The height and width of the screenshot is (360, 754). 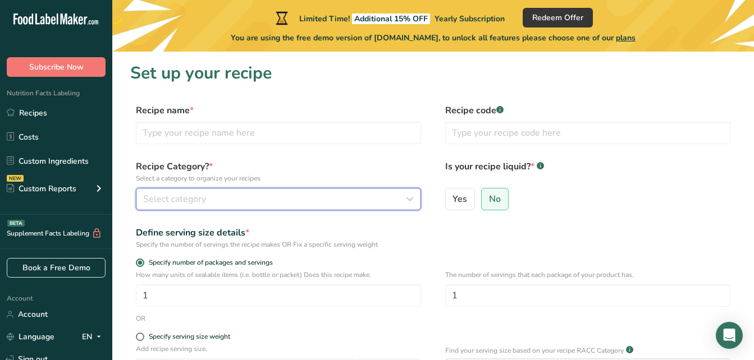 I want to click on span: Redeem Offer, so click(x=557, y=17).